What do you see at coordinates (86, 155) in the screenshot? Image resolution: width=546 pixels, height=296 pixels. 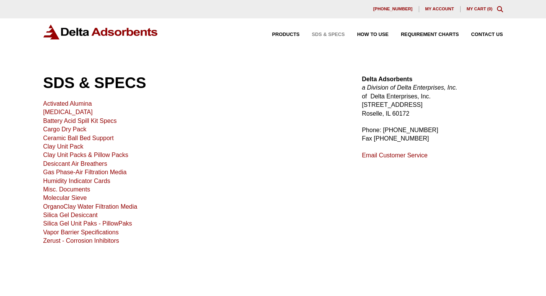 I see `a: Clay Unit Packs & Pillow Packs` at bounding box center [86, 155].